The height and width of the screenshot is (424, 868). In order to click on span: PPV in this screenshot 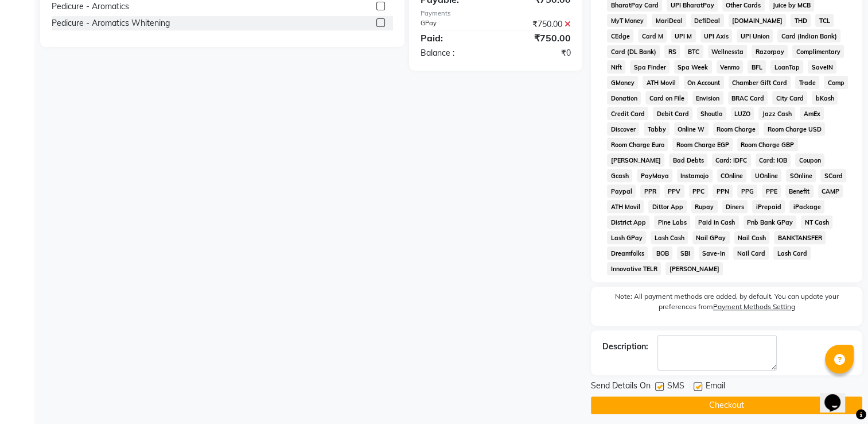, I will do `click(674, 190)`.